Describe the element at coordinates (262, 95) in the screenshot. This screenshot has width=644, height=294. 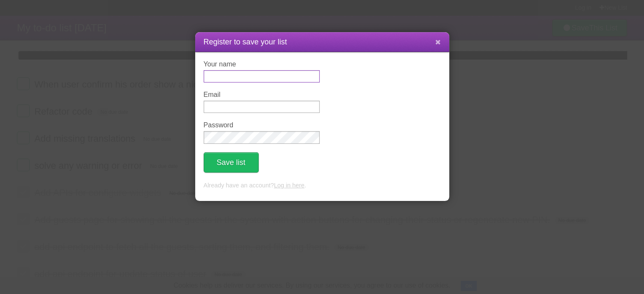
I see `label: Email` at that location.